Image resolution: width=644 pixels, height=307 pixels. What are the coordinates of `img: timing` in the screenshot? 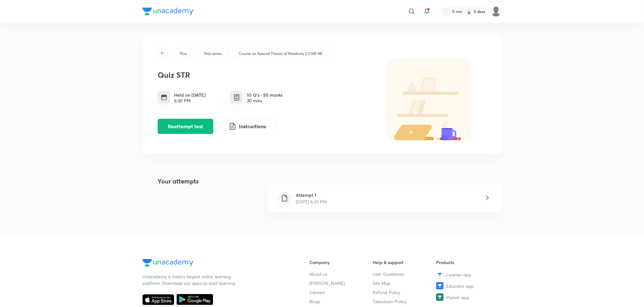 It's located at (164, 98).